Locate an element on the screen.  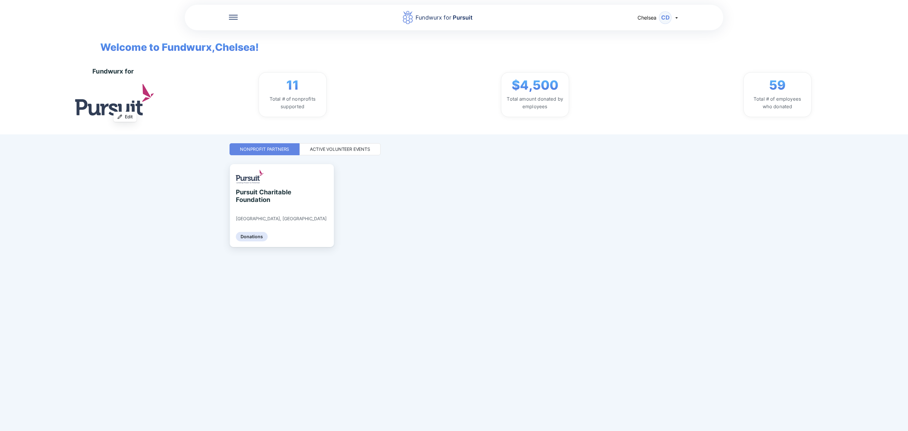
span: 59 is located at coordinates (777, 85).